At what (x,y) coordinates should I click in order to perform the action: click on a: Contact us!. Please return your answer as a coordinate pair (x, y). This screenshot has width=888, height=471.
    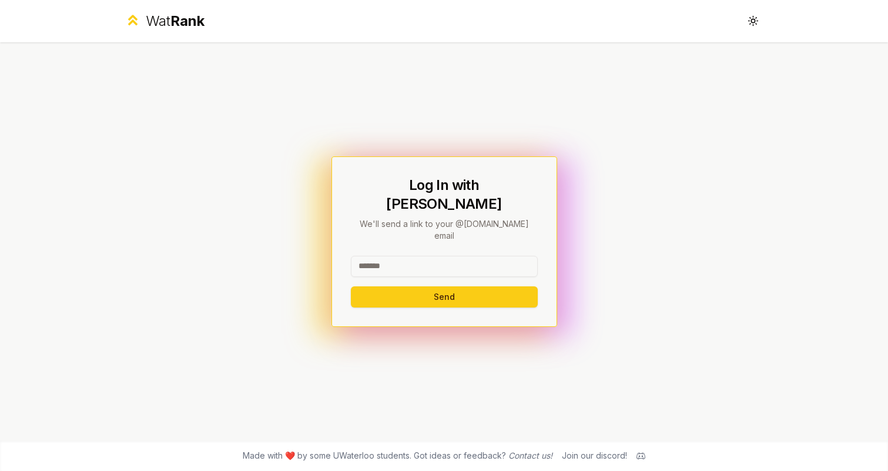
    Looking at the image, I should click on (530, 455).